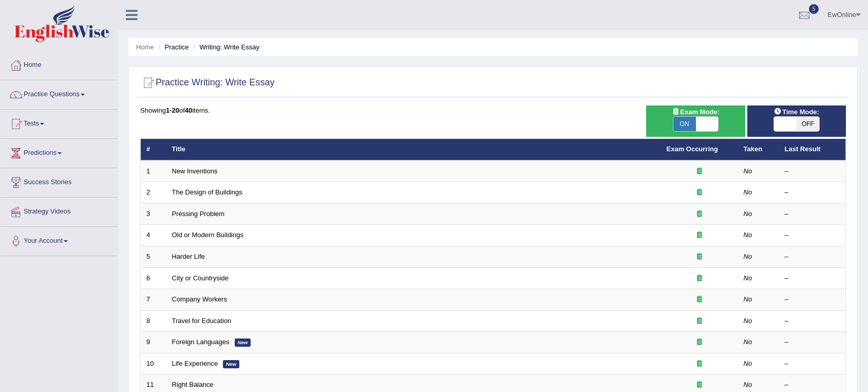 This screenshot has height=392, width=868. What do you see at coordinates (59, 122) in the screenshot?
I see `a: Tests` at bounding box center [59, 122].